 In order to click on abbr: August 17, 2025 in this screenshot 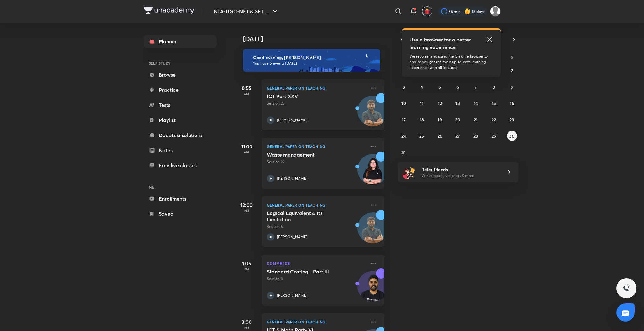, I will do `click(403, 120)`.